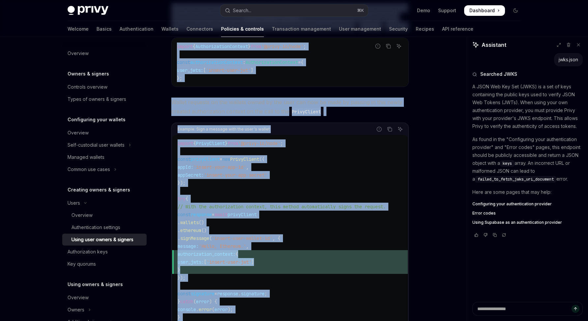  Describe the element at coordinates (281, 206) in the screenshot. I see `span: // With the authorization context, this method automatically signs the request.` at that location.